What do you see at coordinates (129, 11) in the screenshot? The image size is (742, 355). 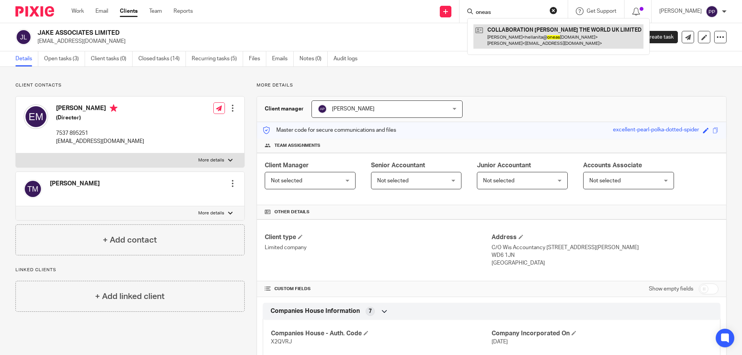 I see `a: Clients` at bounding box center [129, 11].